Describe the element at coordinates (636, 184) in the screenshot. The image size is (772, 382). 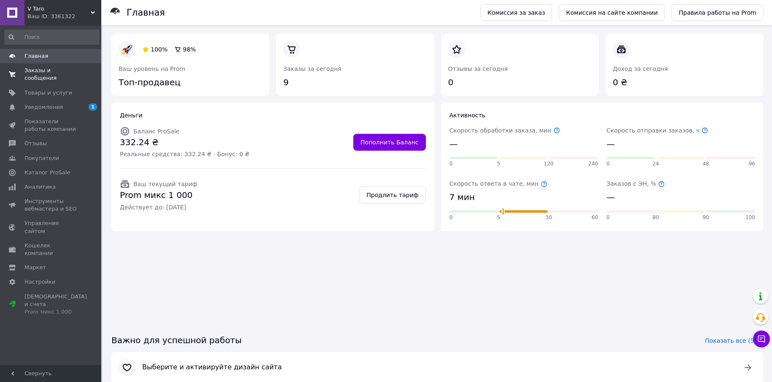
I see `span: Заказов с ЭН, %` at that location.